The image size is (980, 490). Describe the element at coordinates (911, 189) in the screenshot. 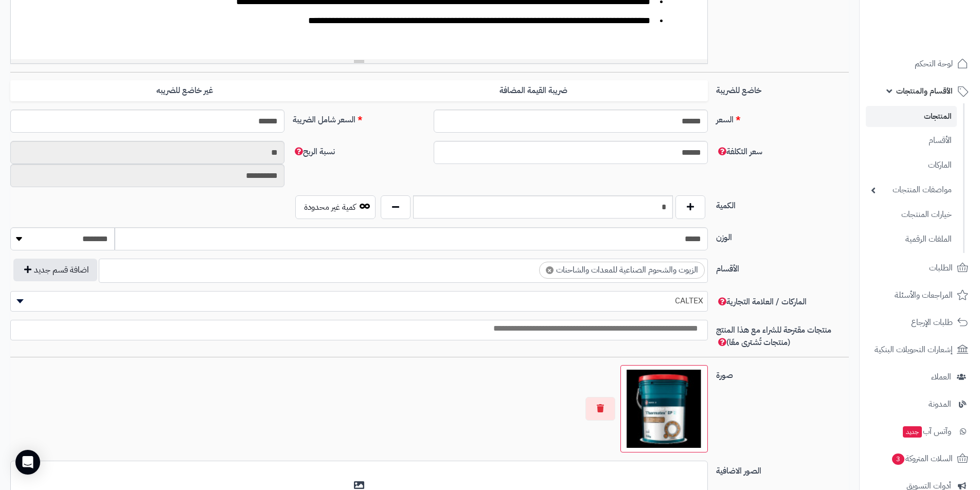

I see `a: مواصفات المنتجات` at that location.